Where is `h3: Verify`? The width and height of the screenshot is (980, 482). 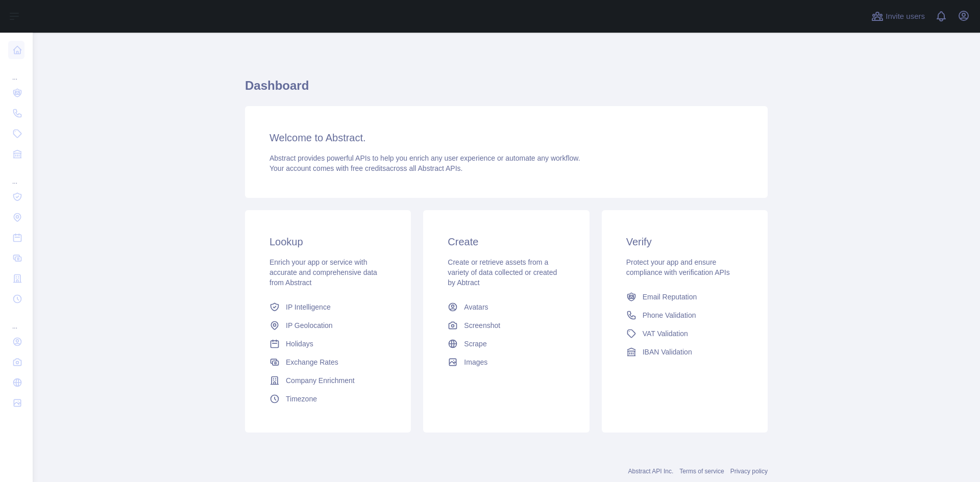 h3: Verify is located at coordinates (684, 242).